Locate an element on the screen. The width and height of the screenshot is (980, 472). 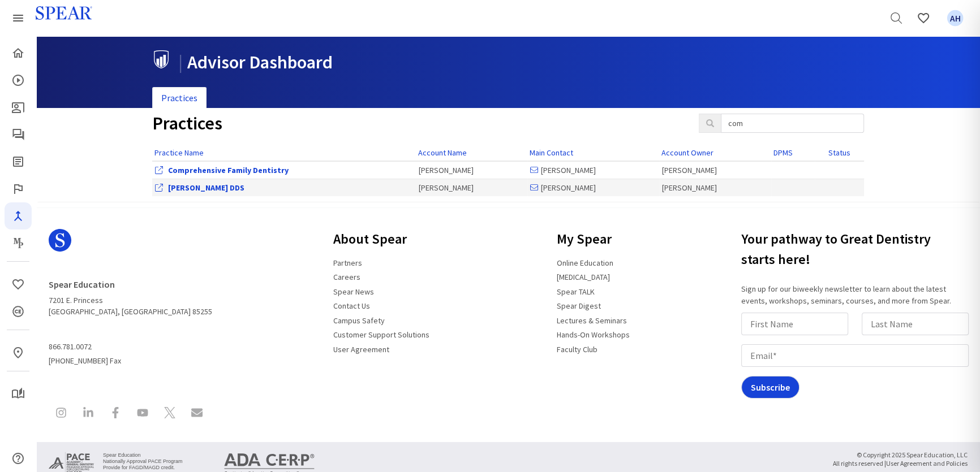
h3: About Spear is located at coordinates (381, 240).